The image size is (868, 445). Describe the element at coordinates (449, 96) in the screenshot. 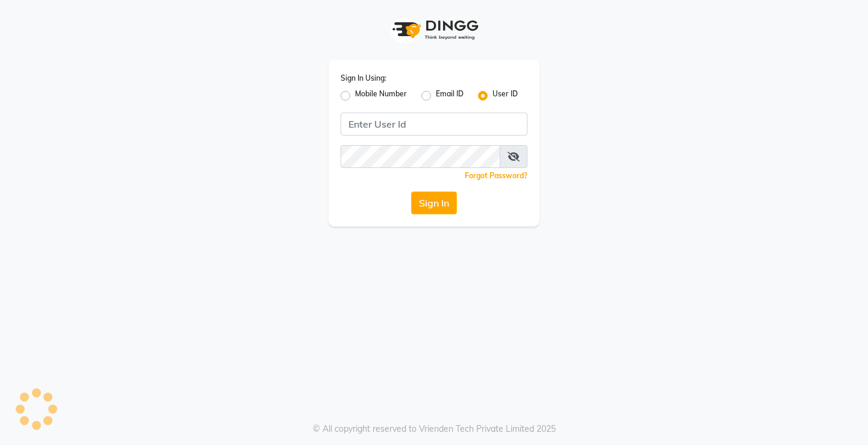

I see `label: Email ID` at that location.